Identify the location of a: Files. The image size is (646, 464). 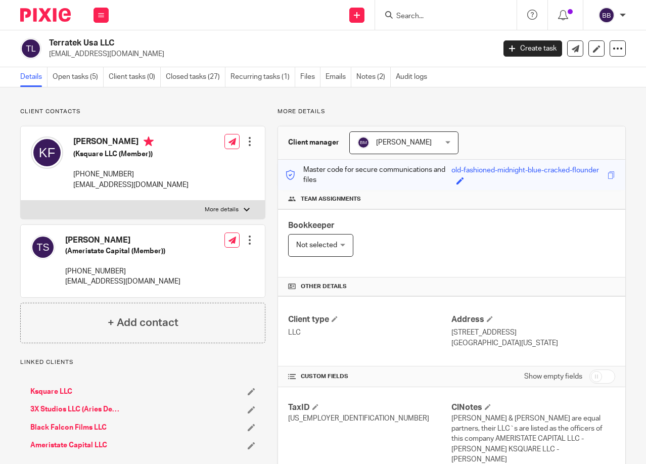
(310, 77).